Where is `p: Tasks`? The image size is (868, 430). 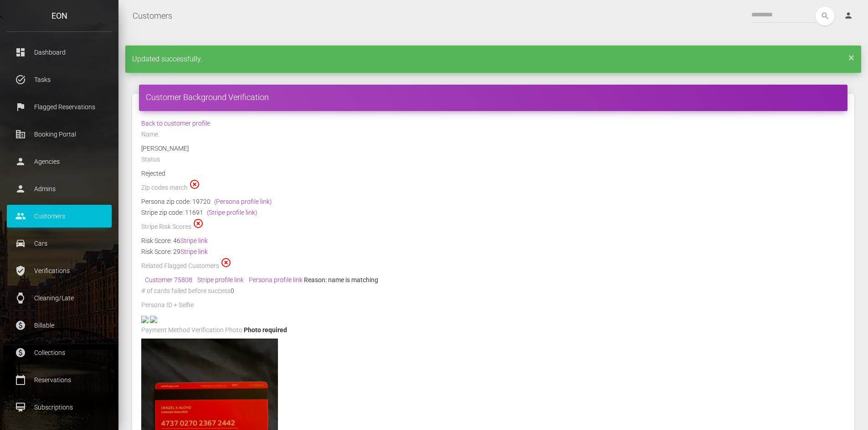
p: Tasks is located at coordinates (59, 80).